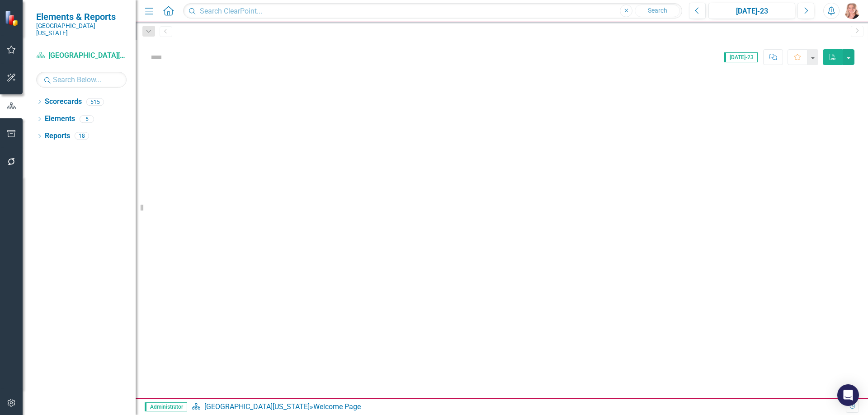 The width and height of the screenshot is (868, 415). What do you see at coordinates (847, 395) in the screenshot?
I see `div: Open Intercom Messenger` at bounding box center [847, 395].